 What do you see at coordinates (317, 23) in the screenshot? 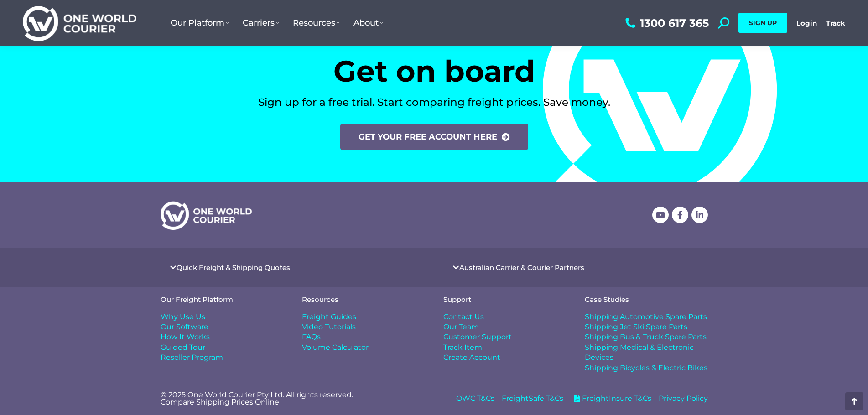
I see `span: Resources` at bounding box center [317, 23].